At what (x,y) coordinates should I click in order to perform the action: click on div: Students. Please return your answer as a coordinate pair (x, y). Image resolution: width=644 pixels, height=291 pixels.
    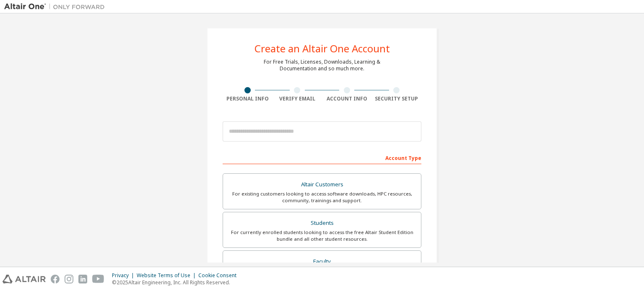
    Looking at the image, I should click on (322, 223).